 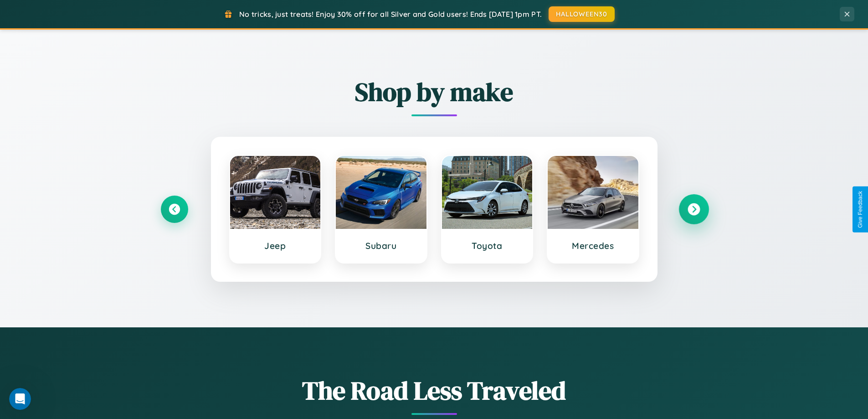 I want to click on button: HALLOWEEN30, so click(x=581, y=14).